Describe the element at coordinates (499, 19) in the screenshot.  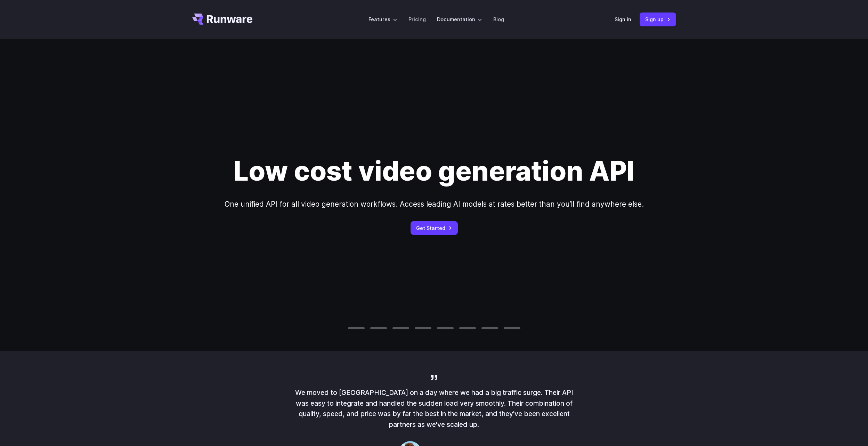
I see `a: Blog` at that location.